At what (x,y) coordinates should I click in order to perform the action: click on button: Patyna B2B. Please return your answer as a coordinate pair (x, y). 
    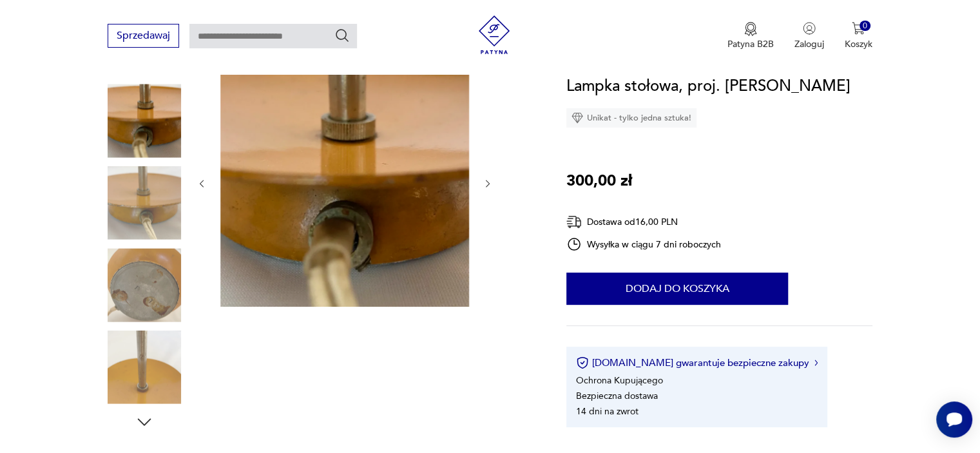
    Looking at the image, I should click on (750, 36).